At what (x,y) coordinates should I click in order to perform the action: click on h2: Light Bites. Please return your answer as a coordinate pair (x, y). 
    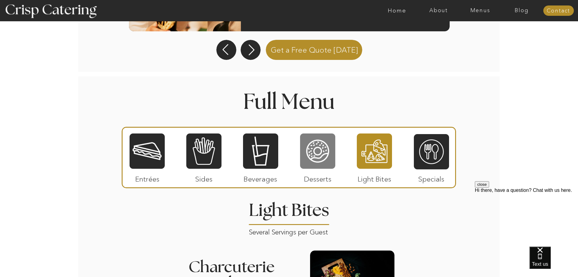
    Looking at the image, I should click on (289, 213).